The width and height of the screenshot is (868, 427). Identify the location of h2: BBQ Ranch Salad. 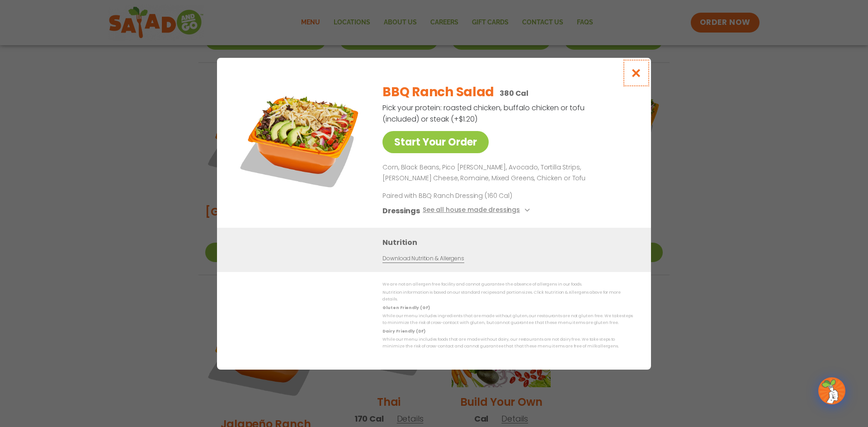
(438, 92).